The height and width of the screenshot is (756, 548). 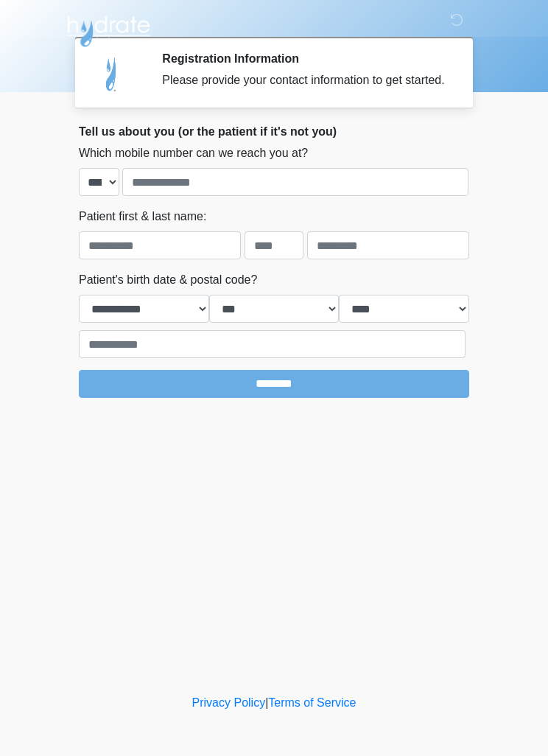 What do you see at coordinates (229, 702) in the screenshot?
I see `a: Privacy Policy` at bounding box center [229, 702].